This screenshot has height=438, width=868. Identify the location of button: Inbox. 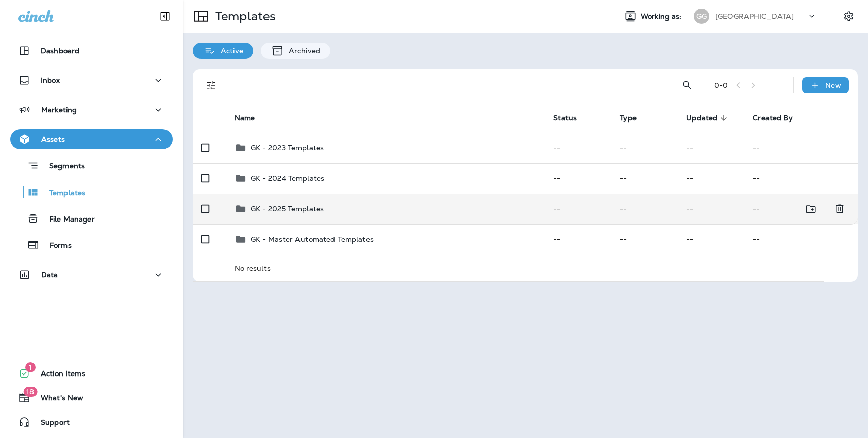
(91, 80).